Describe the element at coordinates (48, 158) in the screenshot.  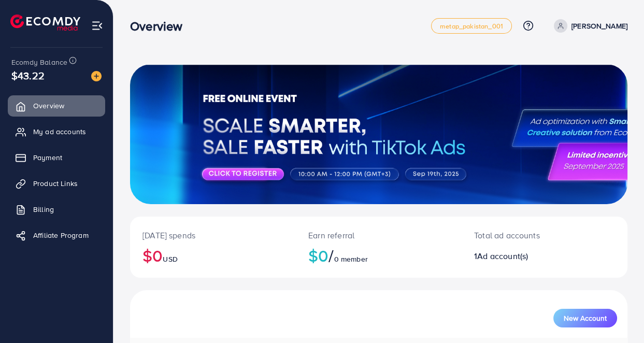
I see `span: Payment` at that location.